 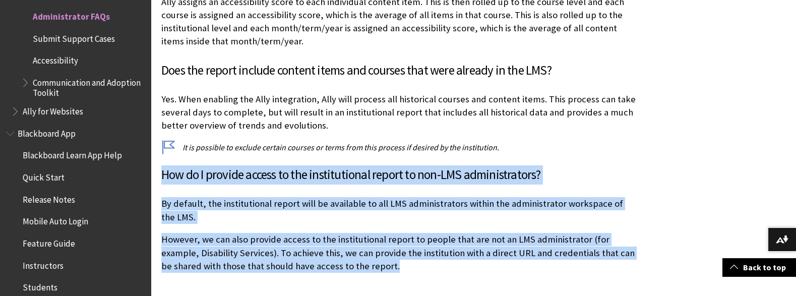 What do you see at coordinates (72, 154) in the screenshot?
I see `span: Blackboard Learn App Help` at bounding box center [72, 154].